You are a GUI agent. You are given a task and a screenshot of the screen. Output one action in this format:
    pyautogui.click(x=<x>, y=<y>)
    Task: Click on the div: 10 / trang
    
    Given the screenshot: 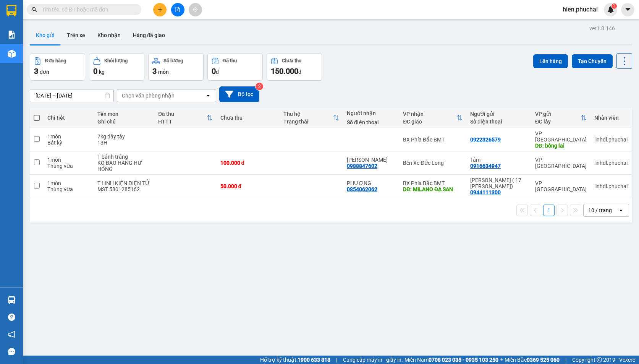 What is the action you would take?
    pyautogui.click(x=600, y=210)
    